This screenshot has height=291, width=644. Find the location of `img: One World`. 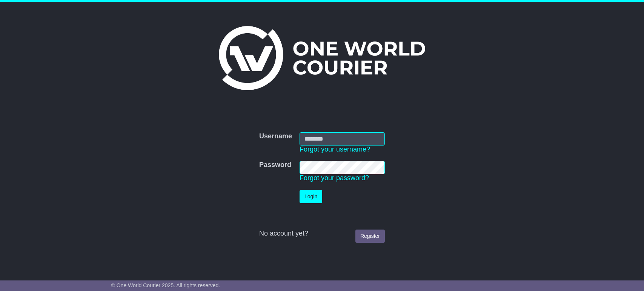

img: One World is located at coordinates (322, 58).